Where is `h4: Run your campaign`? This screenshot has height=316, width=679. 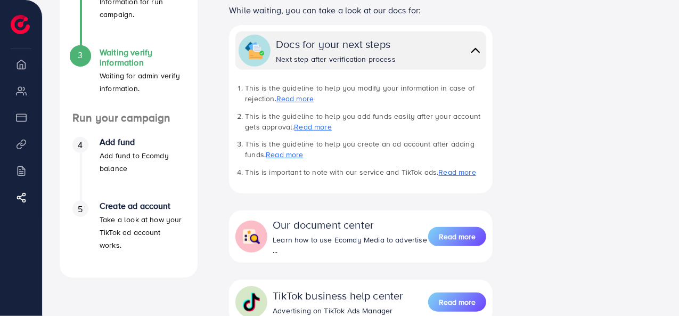 h4: Run your campaign is located at coordinates (128, 118).